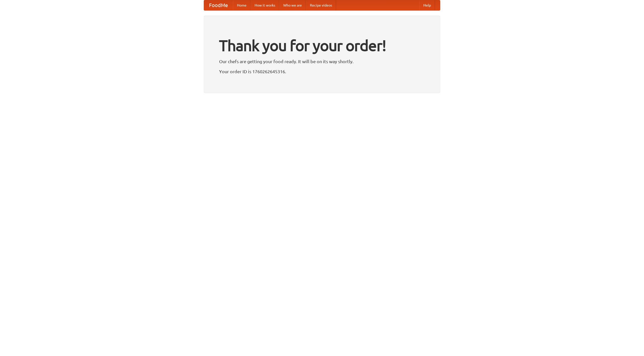 The image size is (644, 356). I want to click on p: Your order ID is 1760262645316., so click(322, 71).